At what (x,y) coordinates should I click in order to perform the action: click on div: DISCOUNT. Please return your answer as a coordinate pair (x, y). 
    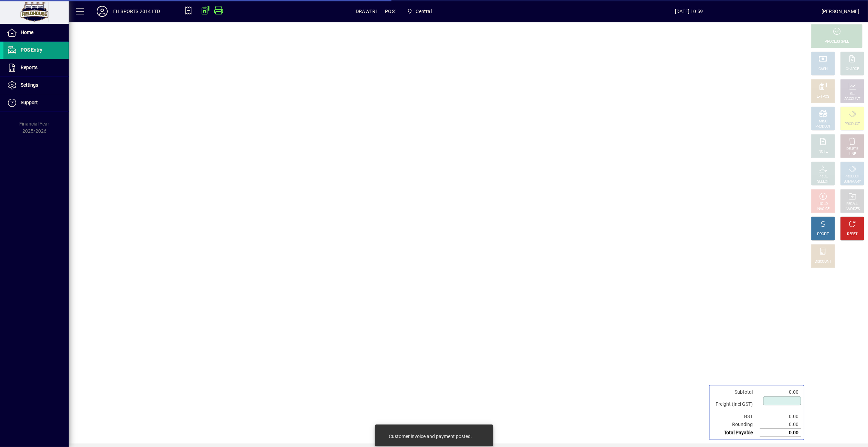
    Looking at the image, I should click on (823, 262).